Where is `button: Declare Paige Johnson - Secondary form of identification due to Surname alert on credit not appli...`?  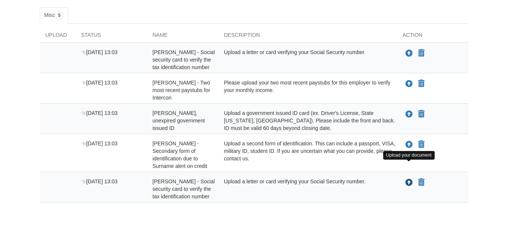
button: Declare Paige Johnson - Secondary form of identification due to Surname alert on credit not appli... is located at coordinates (421, 145).